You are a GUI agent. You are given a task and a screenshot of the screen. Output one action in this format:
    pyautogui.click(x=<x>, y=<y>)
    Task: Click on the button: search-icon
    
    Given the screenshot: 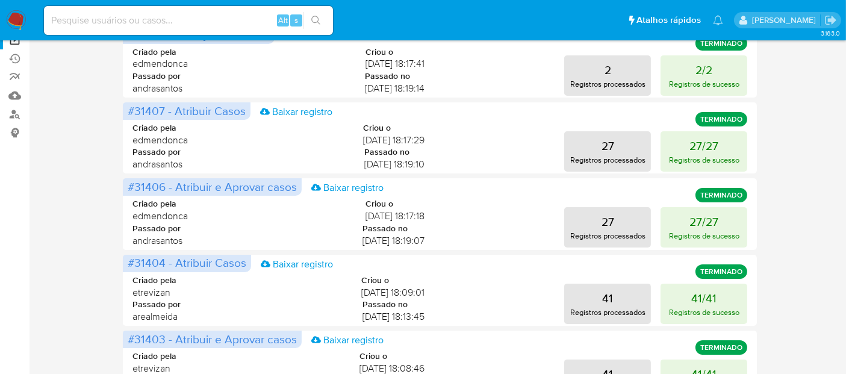 What is the action you would take?
    pyautogui.click(x=315, y=20)
    